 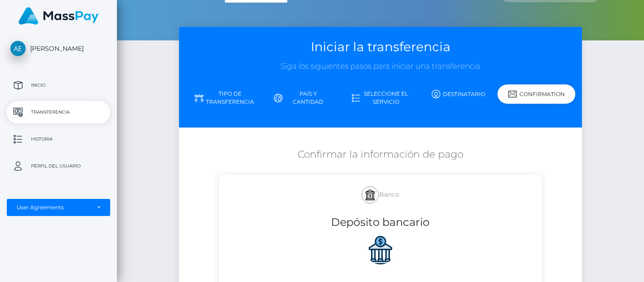 I want to click on a: País y cantidad, so click(x=302, y=98).